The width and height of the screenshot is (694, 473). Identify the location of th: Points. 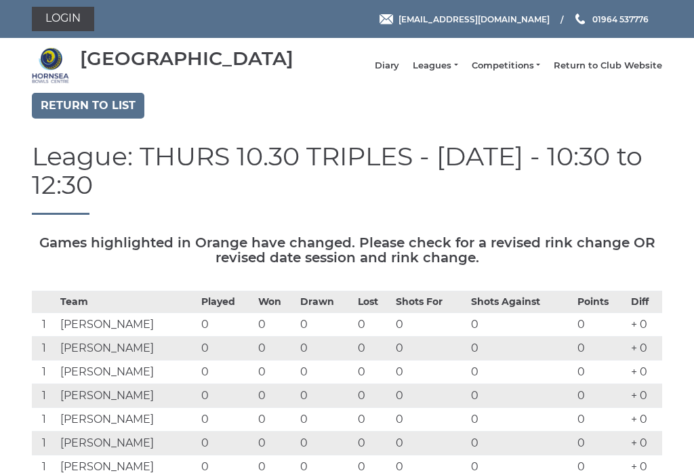
(600, 301).